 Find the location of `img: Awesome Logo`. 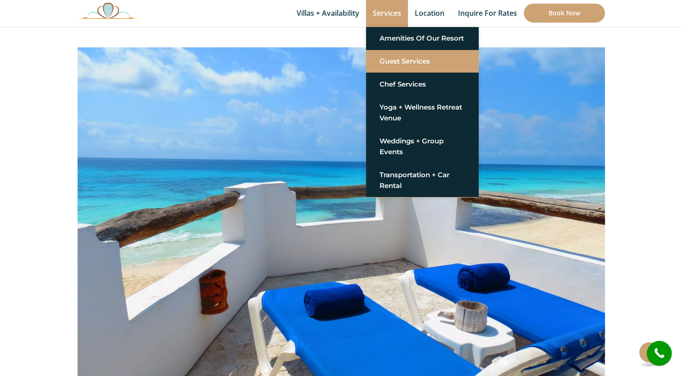

img: Awesome Logo is located at coordinates (108, 10).